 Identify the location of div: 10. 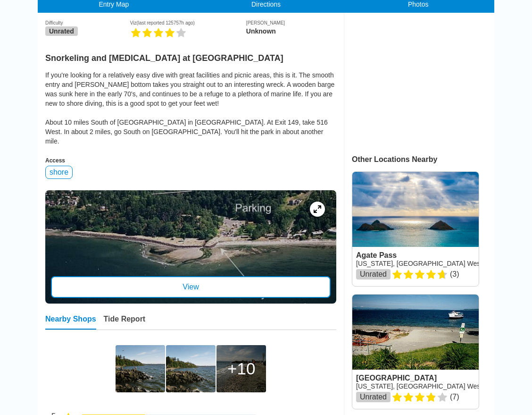
(241, 368).